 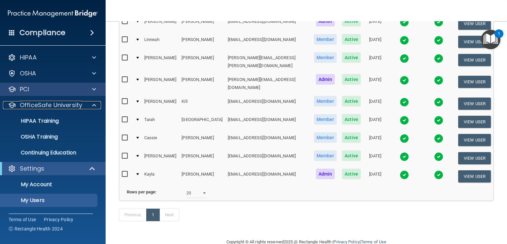 What do you see at coordinates (42, 33) in the screenshot?
I see `h4: Compliance` at bounding box center [42, 33].